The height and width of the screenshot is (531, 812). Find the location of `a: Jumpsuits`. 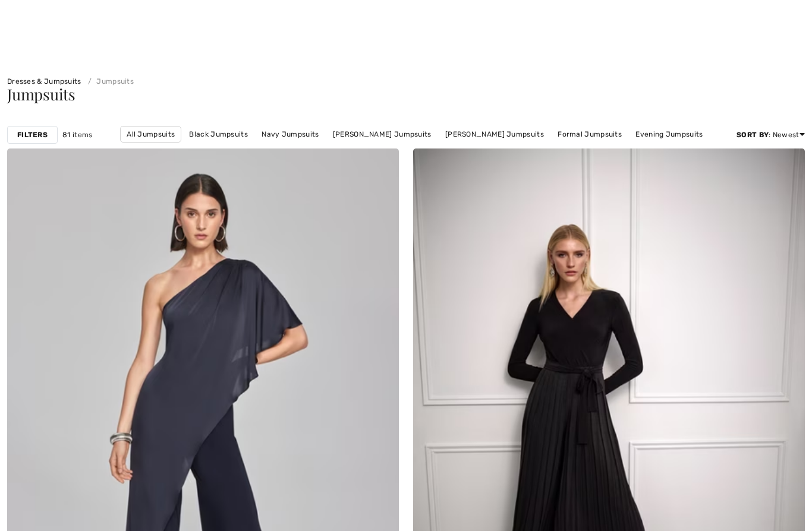

a: Jumpsuits is located at coordinates (108, 81).